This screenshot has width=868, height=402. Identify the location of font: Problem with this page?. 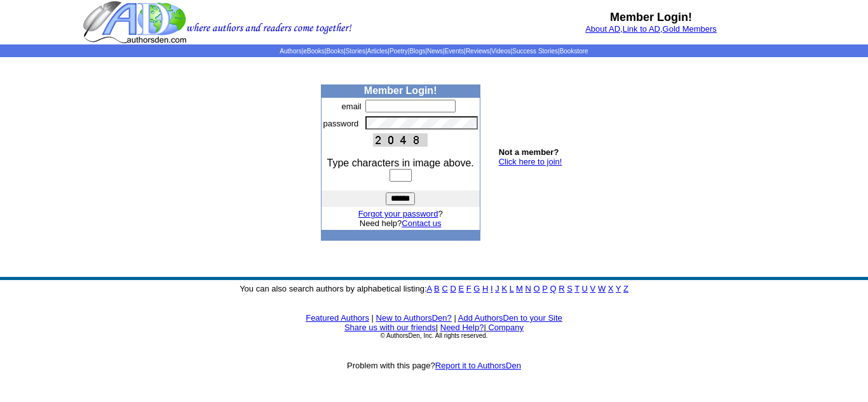
(434, 365).